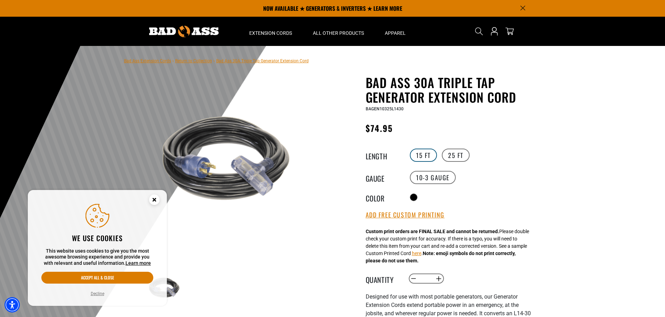 This screenshot has height=317, width=665. What do you see at coordinates (441, 257) in the screenshot?
I see `strong: Note: emoji symbols do not print correctly, please do not use them.` at bounding box center [441, 257].